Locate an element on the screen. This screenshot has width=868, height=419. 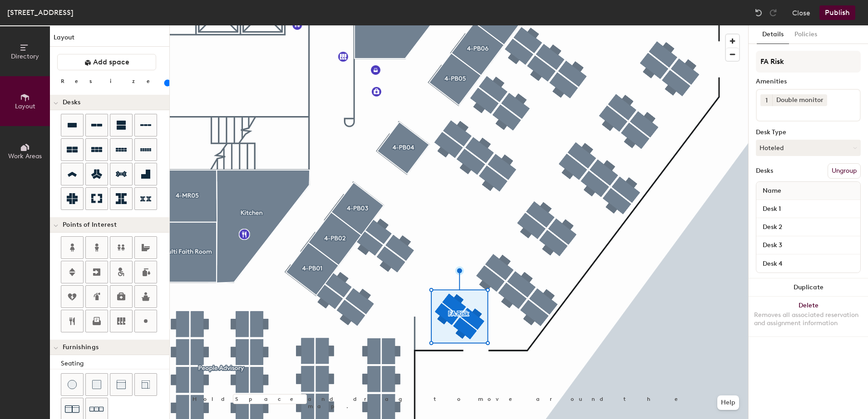
div: Resize is located at coordinates (111, 81).